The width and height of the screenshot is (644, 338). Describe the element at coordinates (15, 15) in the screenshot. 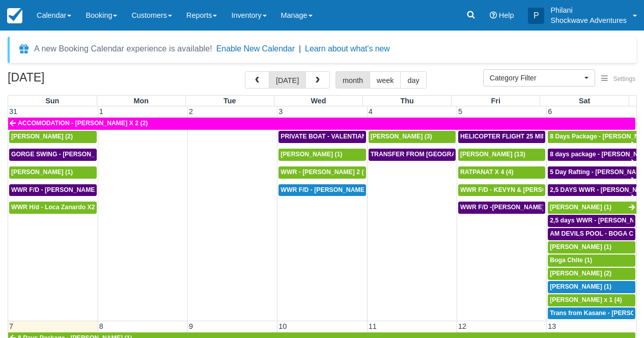

I see `img: checkfront-main-nav-mini-logo.png` at that location.